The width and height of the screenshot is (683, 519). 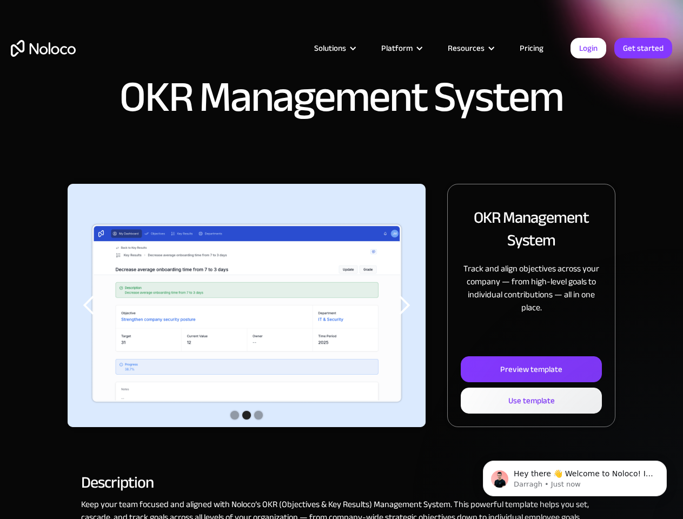 I want to click on img: Profile image for Darragh, so click(x=33, y=41).